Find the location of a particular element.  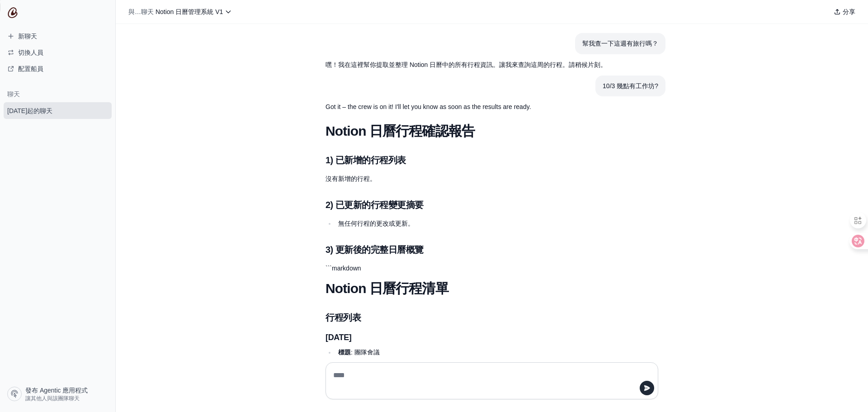

li: : 團隊會議 is located at coordinates (476, 371).